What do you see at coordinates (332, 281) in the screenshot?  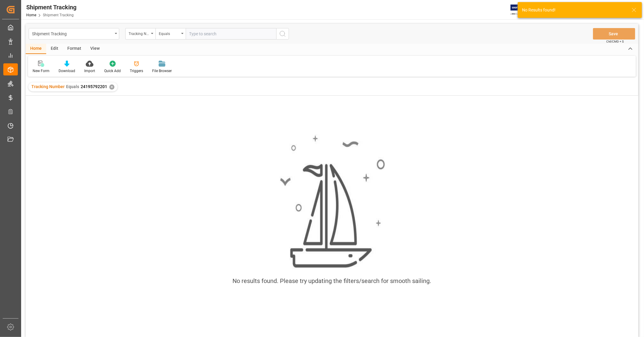 I see `div: No results found. Please try updating the filters/search for smooth sailing.` at bounding box center [332, 281].